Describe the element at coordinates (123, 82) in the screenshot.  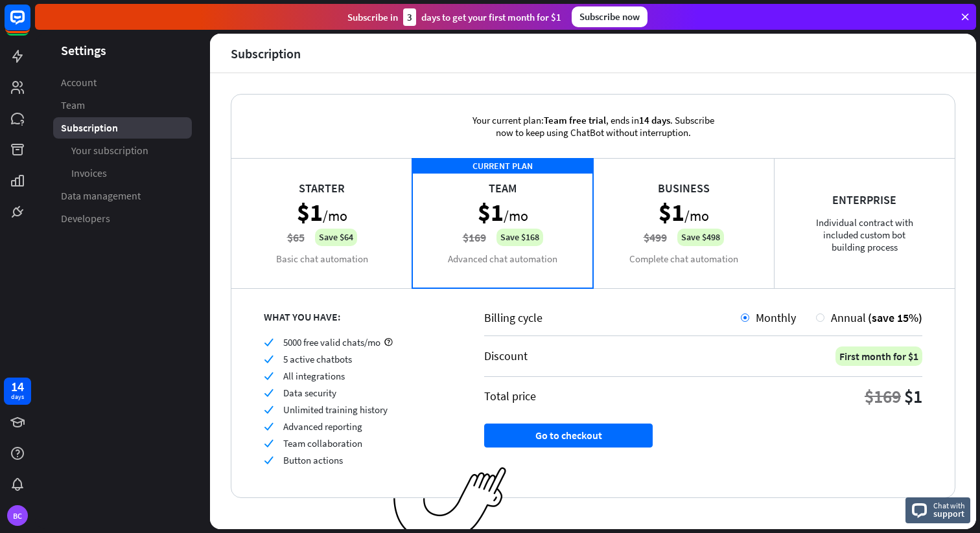
I see `a: Account` at that location.